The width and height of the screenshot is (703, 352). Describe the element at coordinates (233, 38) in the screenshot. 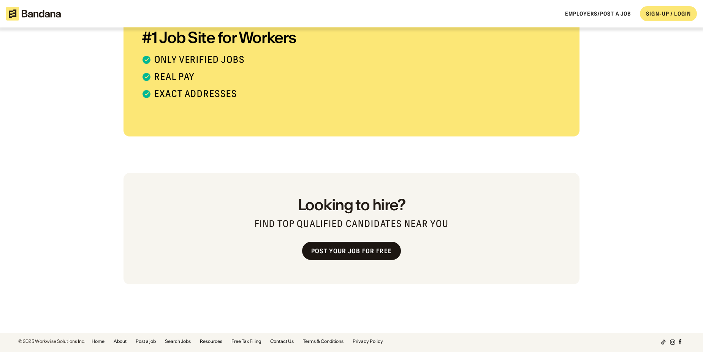

I see `div: #1 Job Site for Workers` at that location.